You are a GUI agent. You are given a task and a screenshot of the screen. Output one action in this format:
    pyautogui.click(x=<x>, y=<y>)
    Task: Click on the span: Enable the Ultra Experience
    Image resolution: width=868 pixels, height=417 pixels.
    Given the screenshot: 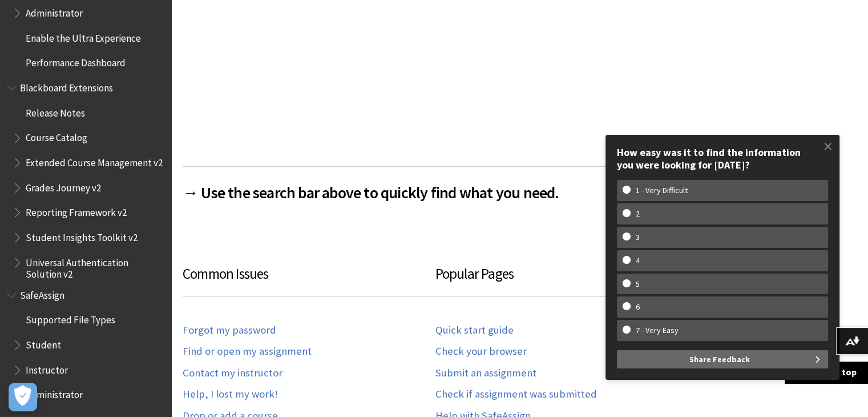 What is the action you would take?
    pyautogui.click(x=83, y=36)
    